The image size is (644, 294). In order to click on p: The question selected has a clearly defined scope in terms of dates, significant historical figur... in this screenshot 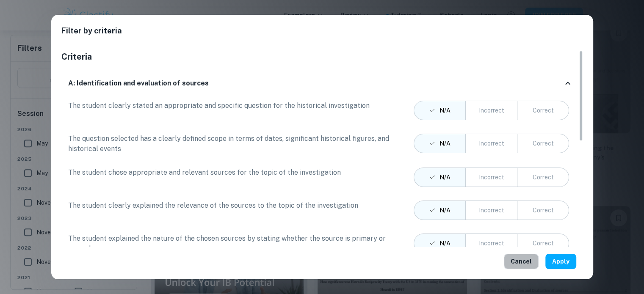, I will do `click(232, 144)`.